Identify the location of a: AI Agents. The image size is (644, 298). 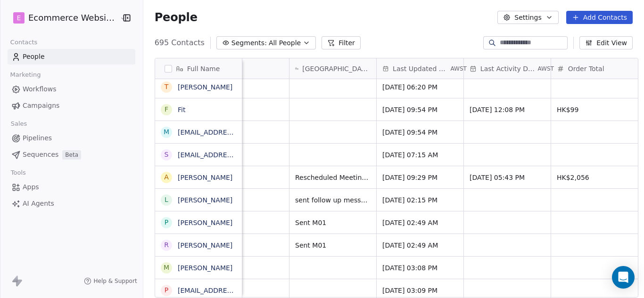
(71, 203).